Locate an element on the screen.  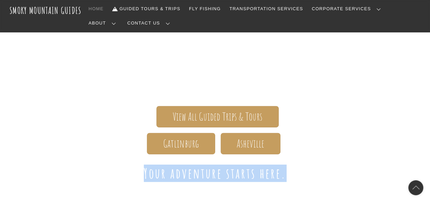
a: Fly Fishing is located at coordinates (205, 9).